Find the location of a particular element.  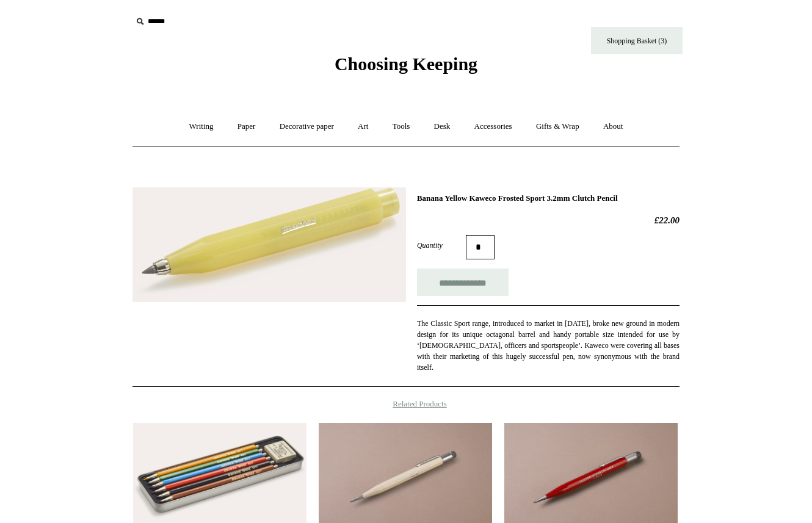

span: Choosing Keeping is located at coordinates (406, 64).